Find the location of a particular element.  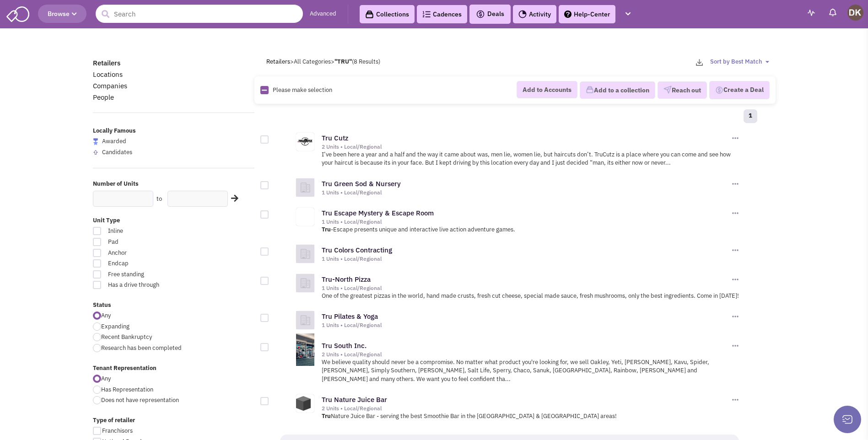

img: icon-collection-lavender.png is located at coordinates (590, 90).